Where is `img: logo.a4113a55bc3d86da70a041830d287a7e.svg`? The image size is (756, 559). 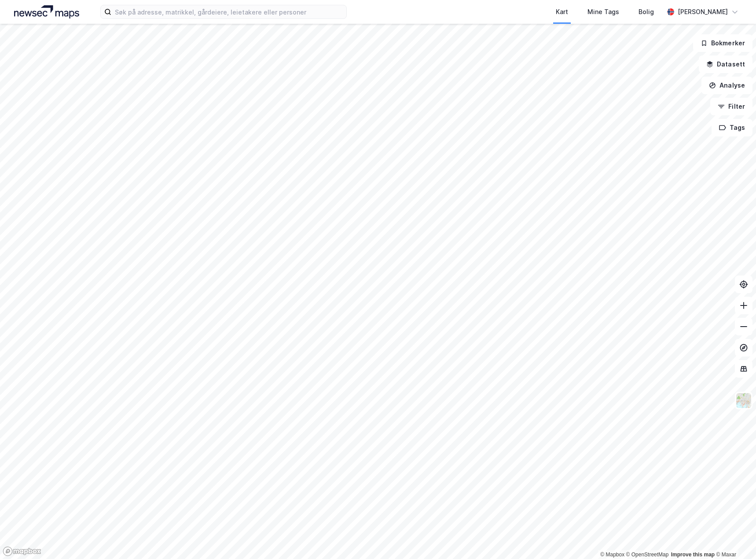
img: logo.a4113a55bc3d86da70a041830d287a7e.svg is located at coordinates (46, 12).